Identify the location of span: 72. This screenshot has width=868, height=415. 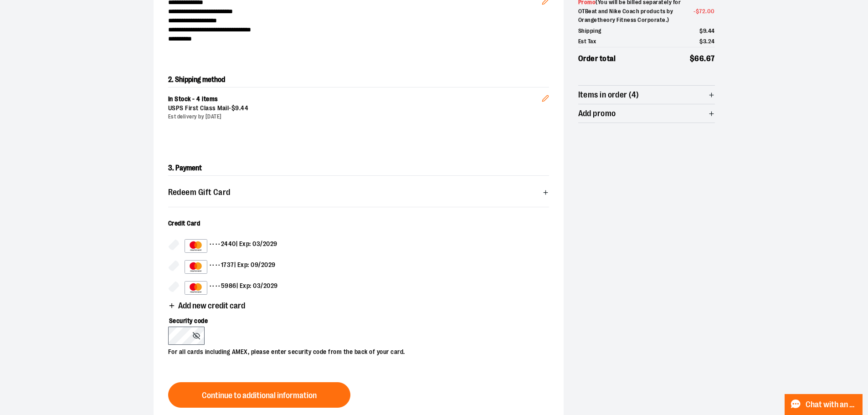
(702, 11).